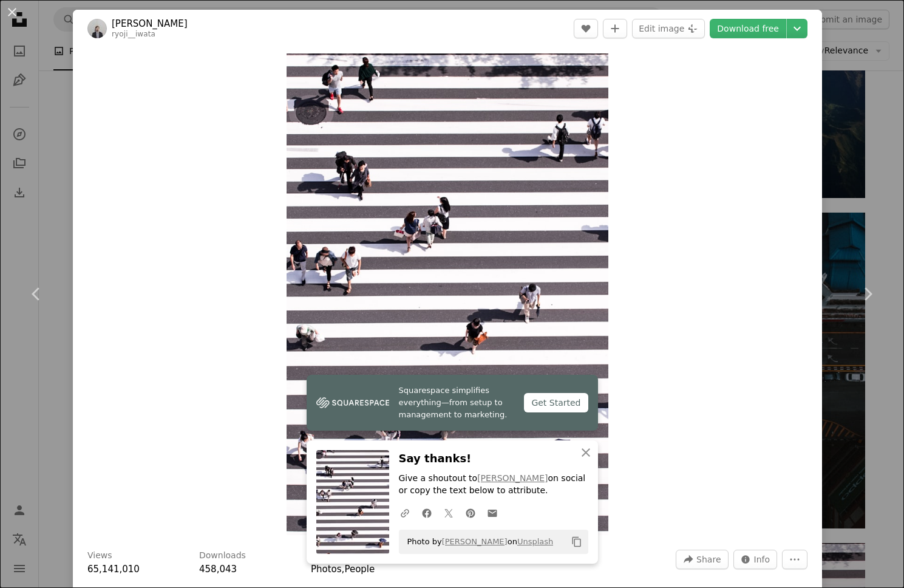 This screenshot has height=588, width=904. What do you see at coordinates (359, 569) in the screenshot?
I see `a: People` at bounding box center [359, 569].